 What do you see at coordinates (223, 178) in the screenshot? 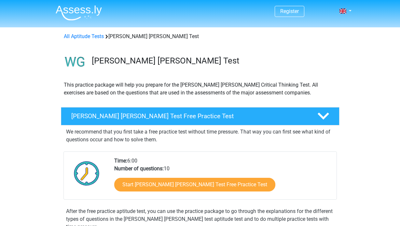
I see `div: 6:00 10` at bounding box center [223, 178].